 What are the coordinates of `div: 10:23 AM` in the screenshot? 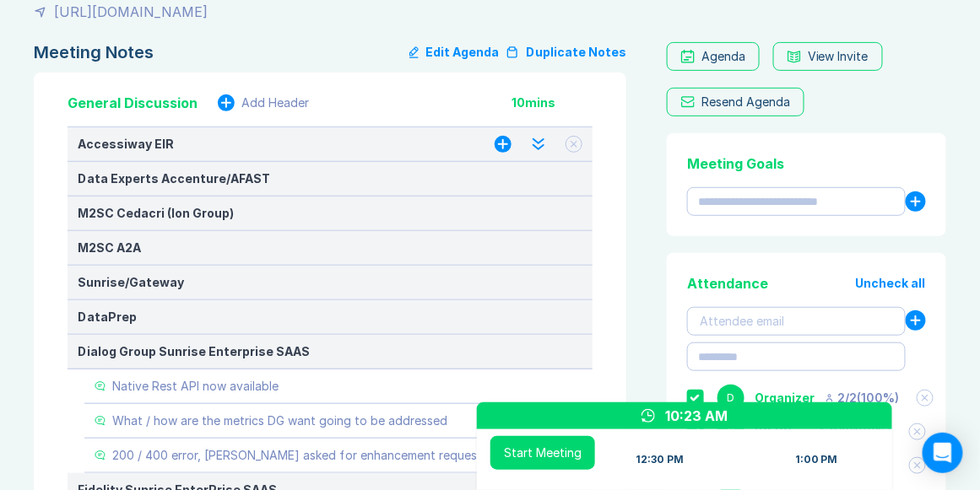 It's located at (697, 416).